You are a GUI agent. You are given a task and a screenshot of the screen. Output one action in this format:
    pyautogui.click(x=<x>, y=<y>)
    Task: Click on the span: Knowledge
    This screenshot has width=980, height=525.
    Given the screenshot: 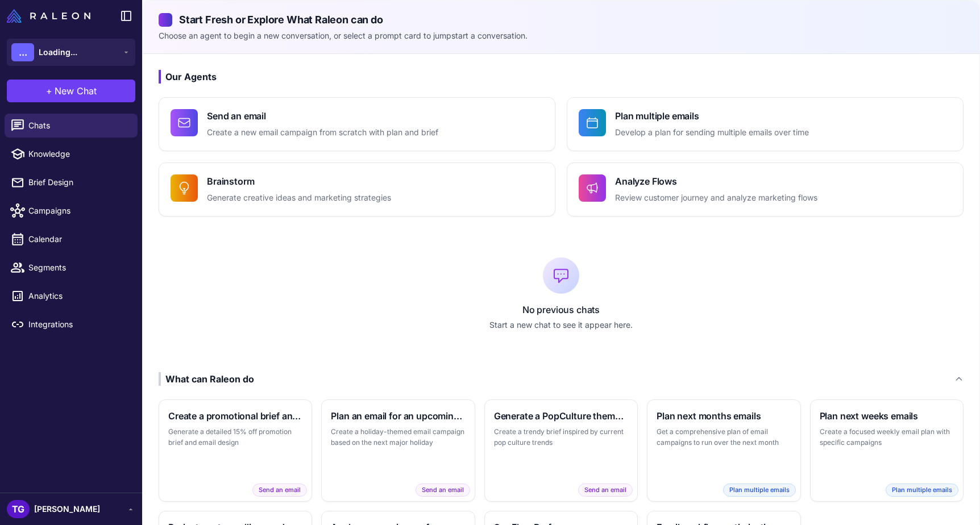 What is the action you would take?
    pyautogui.click(x=78, y=154)
    